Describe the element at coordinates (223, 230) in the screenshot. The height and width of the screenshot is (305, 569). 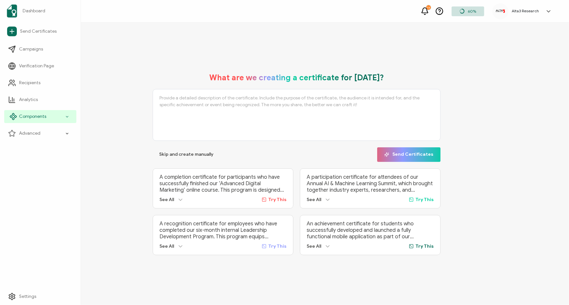
I see `p: A recognition certificate for employees who have completed our six-month internal Leadership Deve...` at that location.